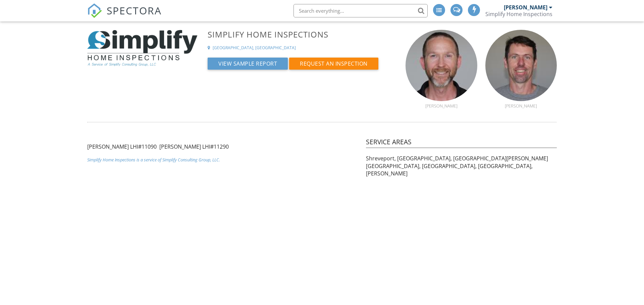 The image size is (644, 305). I want to click on button: View Sample Report, so click(247, 63).